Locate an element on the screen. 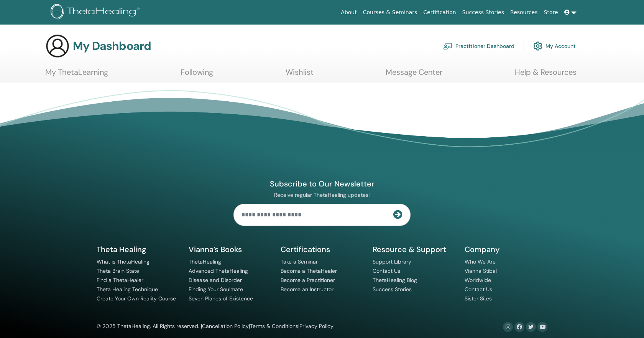 The image size is (644, 338). a: Certification is located at coordinates (439, 12).